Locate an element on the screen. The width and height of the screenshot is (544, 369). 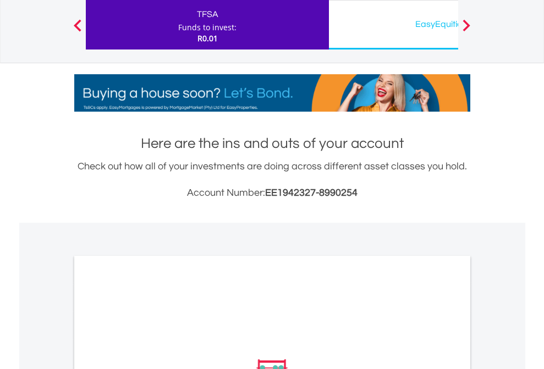
h3: Account Number: is located at coordinates (272, 193).